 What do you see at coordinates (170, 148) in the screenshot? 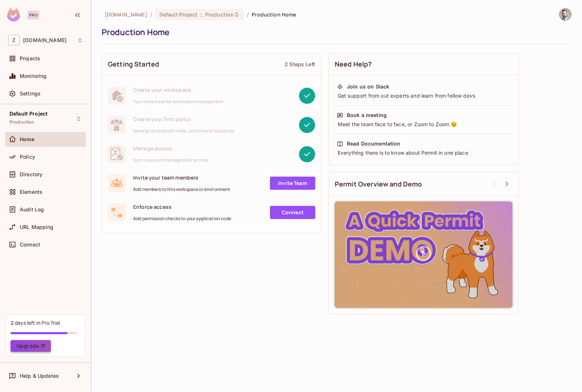
I see `span: Manage access` at bounding box center [170, 148].